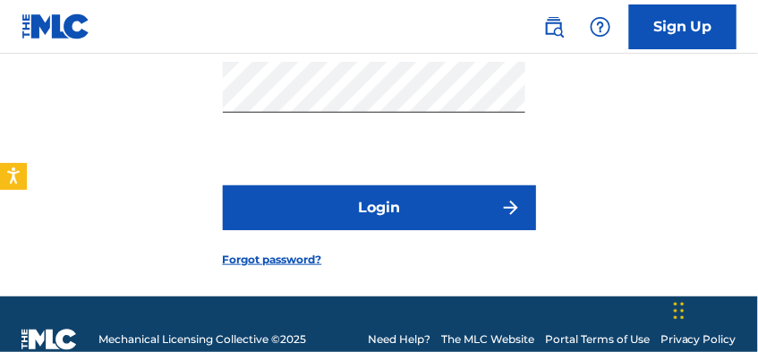 Image resolution: width=758 pixels, height=352 pixels. I want to click on img: f7272a7cc735f4ea7f67.svg, so click(511, 208).